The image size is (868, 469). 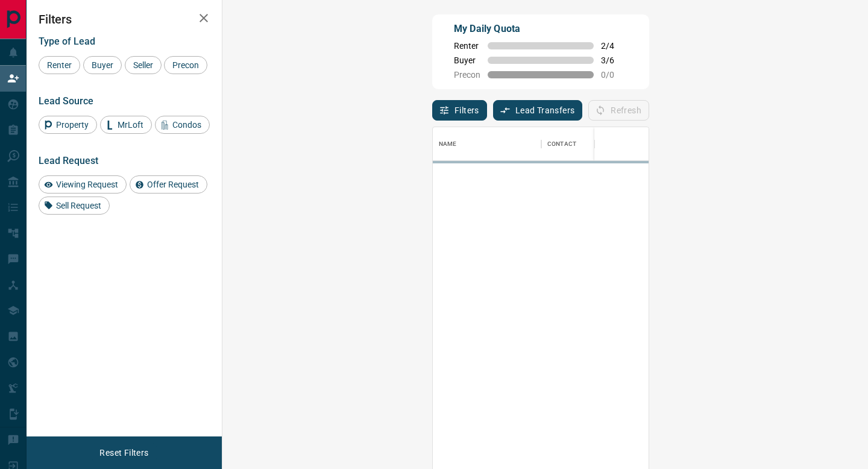 I want to click on span: 3 / 6, so click(x=614, y=60).